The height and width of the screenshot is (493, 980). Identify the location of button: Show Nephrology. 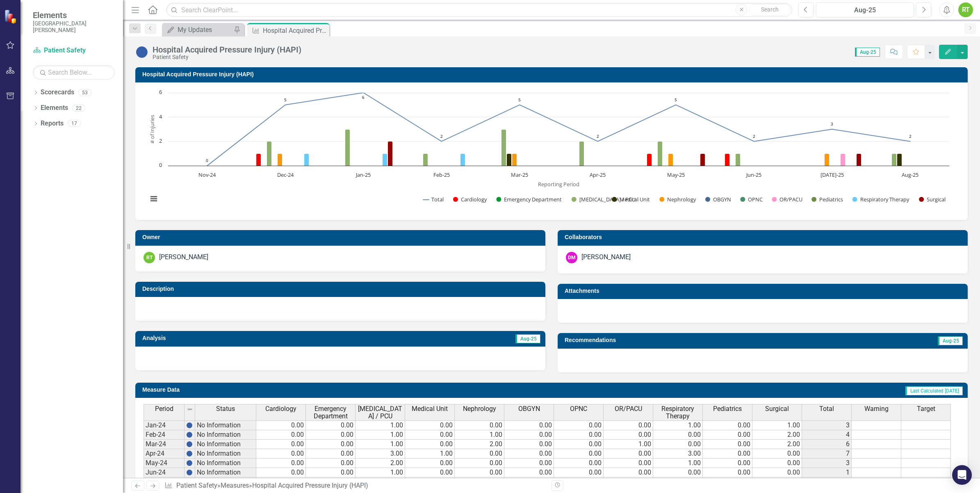
(678, 200).